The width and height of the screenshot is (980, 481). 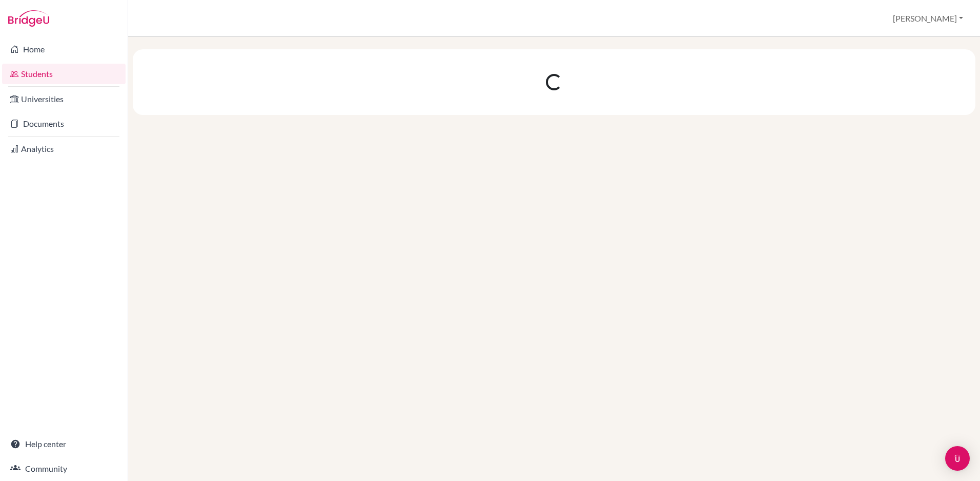 I want to click on a: Documents, so click(x=63, y=123).